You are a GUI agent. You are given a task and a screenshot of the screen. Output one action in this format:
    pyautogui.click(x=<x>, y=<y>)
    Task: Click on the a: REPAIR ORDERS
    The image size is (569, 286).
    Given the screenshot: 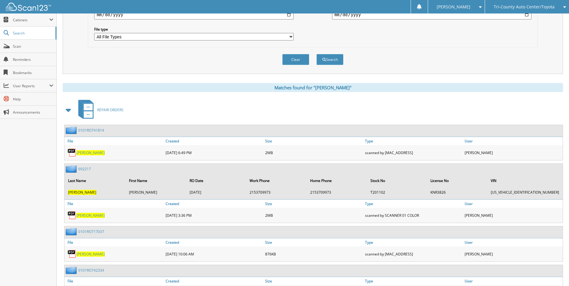 What is the action you would take?
    pyautogui.click(x=99, y=110)
    